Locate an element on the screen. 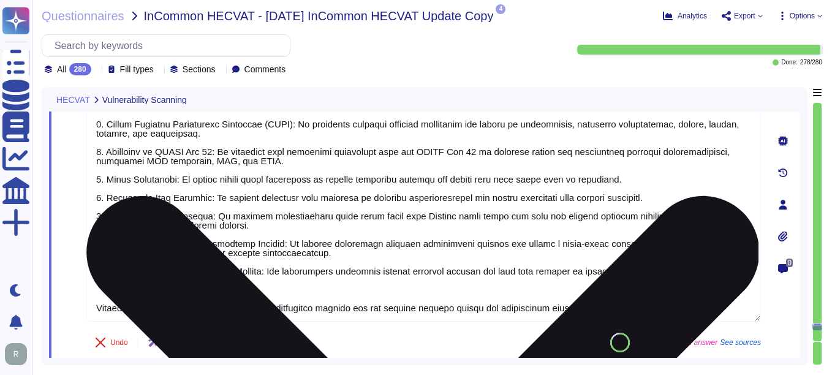  span: Analytics is located at coordinates (692, 16).